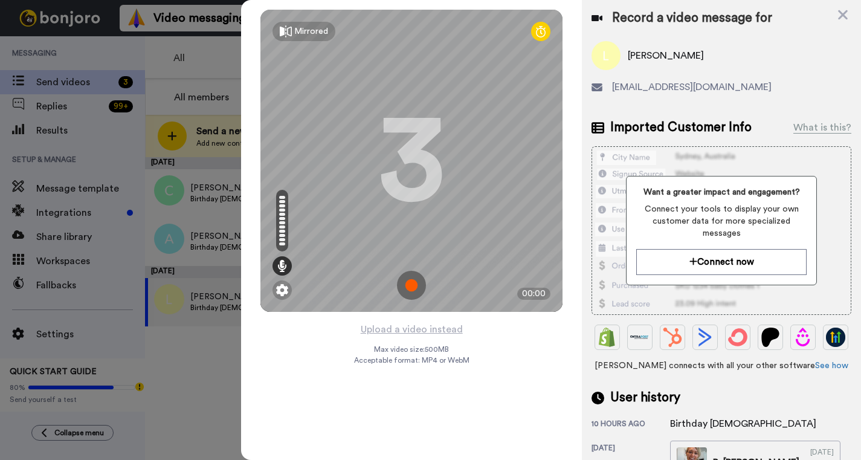 This screenshot has height=460, width=861. I want to click on span: Want a greater impact and engagement?, so click(721, 192).